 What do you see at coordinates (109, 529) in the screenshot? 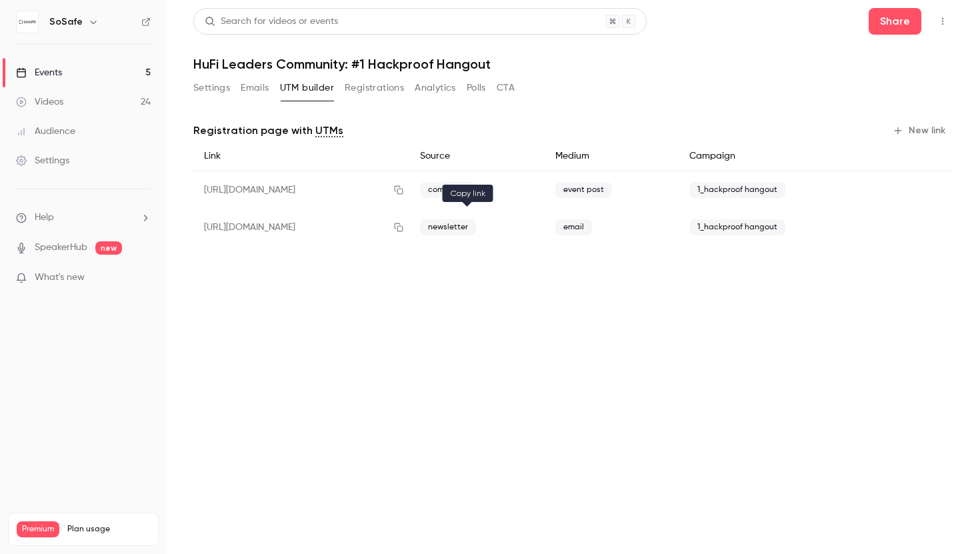
I see `span: Plan usage` at bounding box center [109, 529].